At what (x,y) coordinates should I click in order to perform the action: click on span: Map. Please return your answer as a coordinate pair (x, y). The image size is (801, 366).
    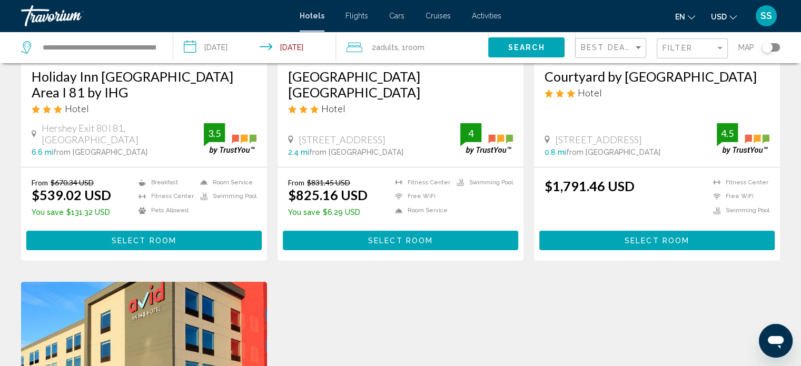
    Looking at the image, I should click on (746, 47).